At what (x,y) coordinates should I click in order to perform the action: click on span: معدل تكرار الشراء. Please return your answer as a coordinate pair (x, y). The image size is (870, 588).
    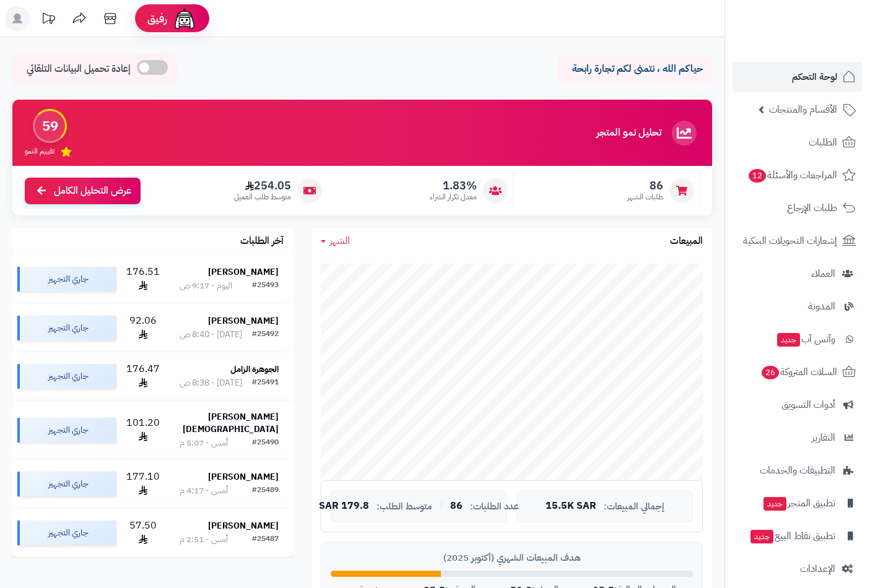
    Looking at the image, I should click on (453, 197).